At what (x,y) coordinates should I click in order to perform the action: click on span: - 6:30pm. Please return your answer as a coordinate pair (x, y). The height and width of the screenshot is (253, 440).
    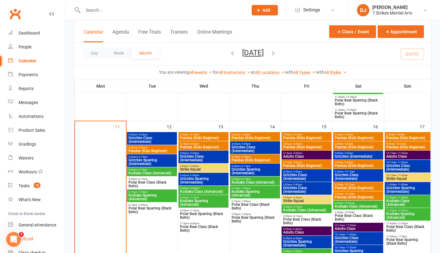
    Looking at the image, I should click on (194, 175).